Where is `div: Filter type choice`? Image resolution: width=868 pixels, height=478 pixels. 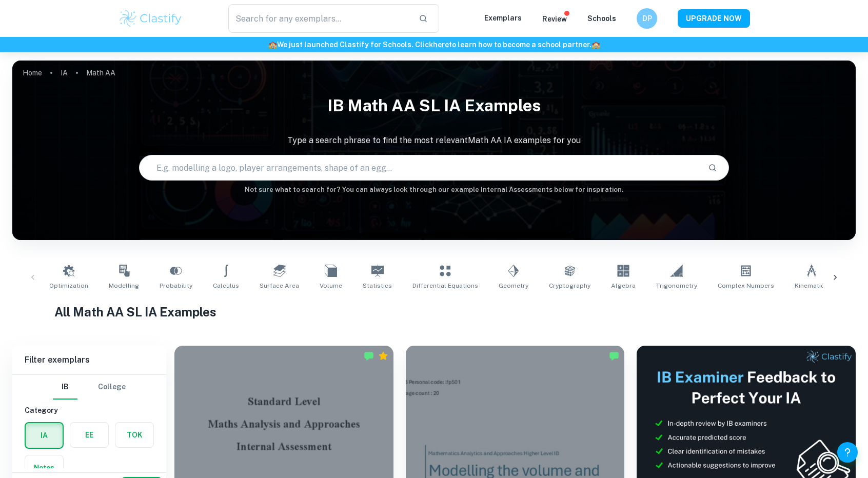 div: Filter type choice is located at coordinates (89, 387).